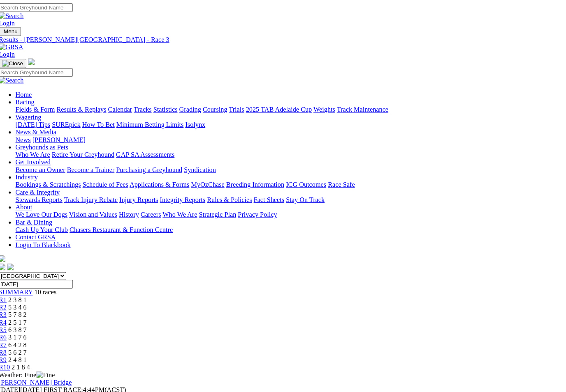 The height and width of the screenshot is (392, 566). I want to click on a: Track Maintenance, so click(361, 108).